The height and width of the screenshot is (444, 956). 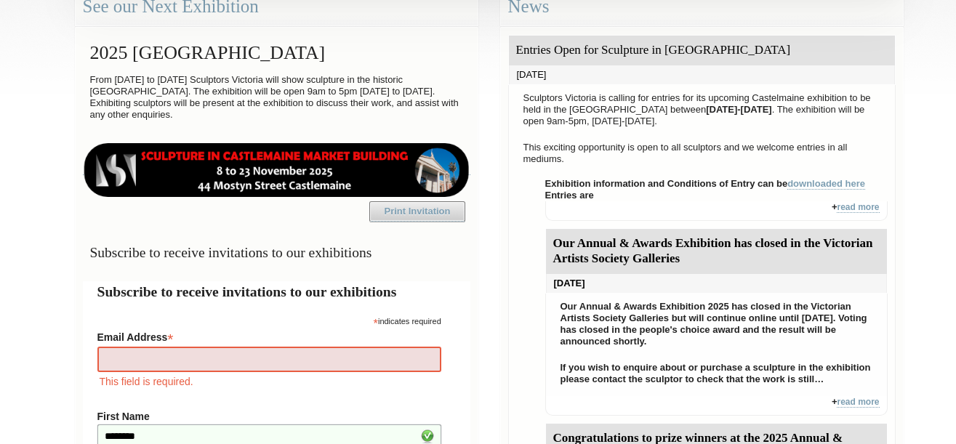 I want to click on div: indicates required, so click(x=269, y=320).